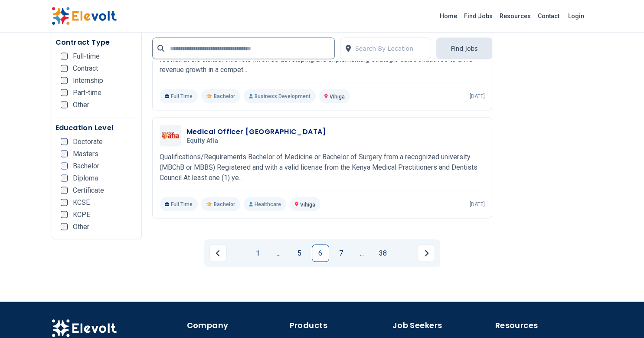 The image size is (644, 338). What do you see at coordinates (320, 254) in the screenshot?
I see `a: Page 6 is your current page` at bounding box center [320, 254].